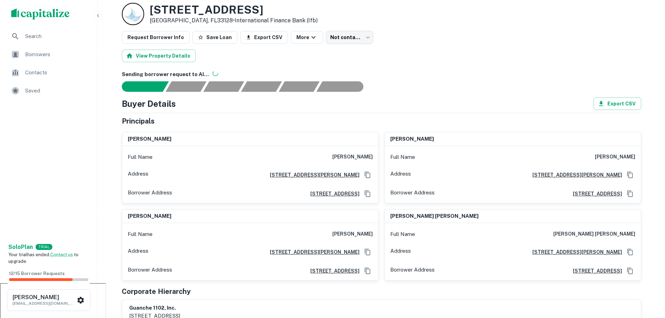 Image resolution: width=665 pixels, height=318 pixels. Describe the element at coordinates (48, 73) in the screenshot. I see `a: Contacts` at that location.